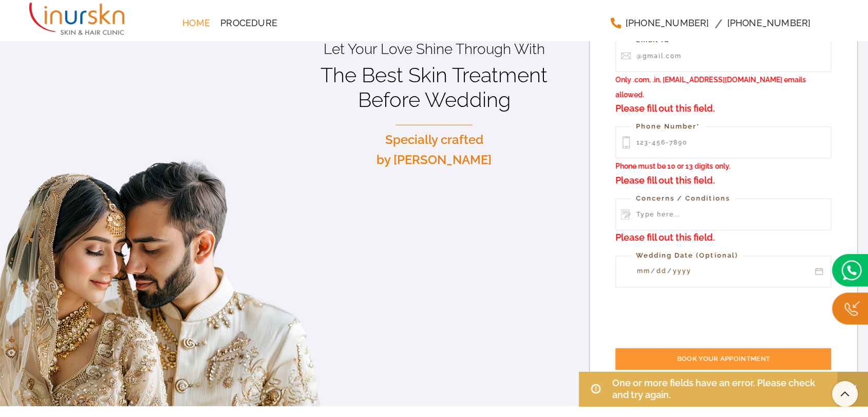 This screenshot has height=417, width=868. What do you see at coordinates (850, 270) in the screenshot?
I see `img: bridal.png` at bounding box center [850, 270].